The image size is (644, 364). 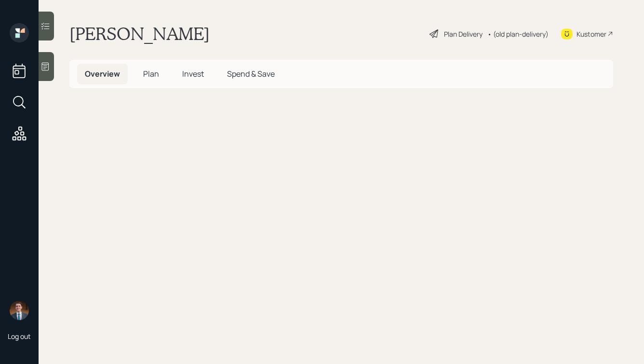 I want to click on img: hunter_neumayer.jpg, so click(x=19, y=310).